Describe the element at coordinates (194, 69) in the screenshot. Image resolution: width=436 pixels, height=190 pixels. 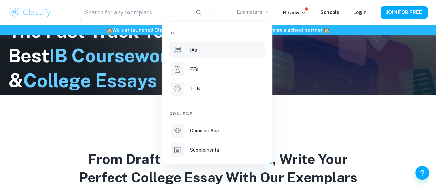
I see `p: EEs` at that location.